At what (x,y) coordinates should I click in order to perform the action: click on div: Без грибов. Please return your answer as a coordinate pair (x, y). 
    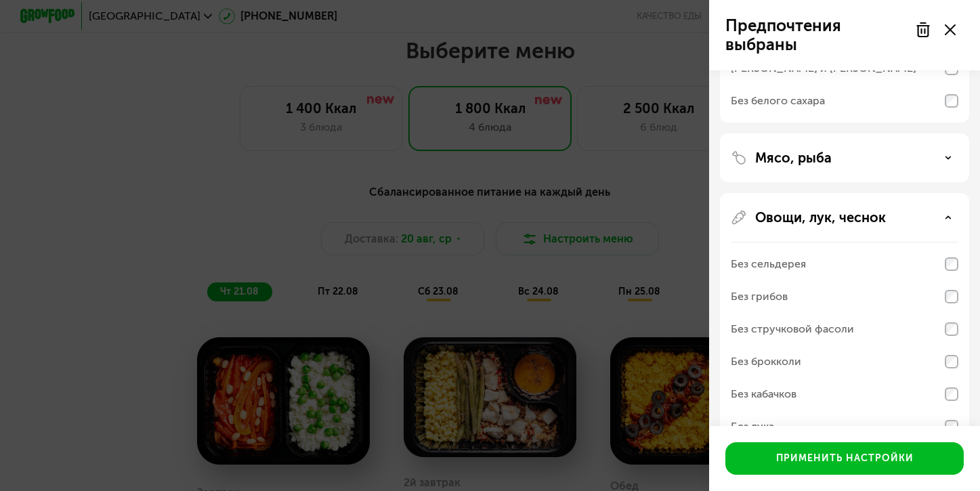
    Looking at the image, I should click on (759, 296).